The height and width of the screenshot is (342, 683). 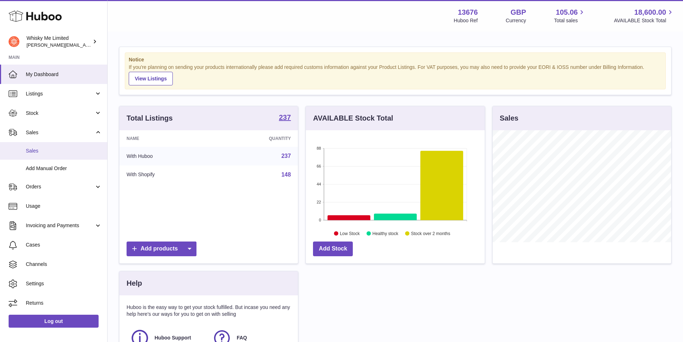 What do you see at coordinates (60, 225) in the screenshot?
I see `span: Invoicing and Payments` at bounding box center [60, 225].